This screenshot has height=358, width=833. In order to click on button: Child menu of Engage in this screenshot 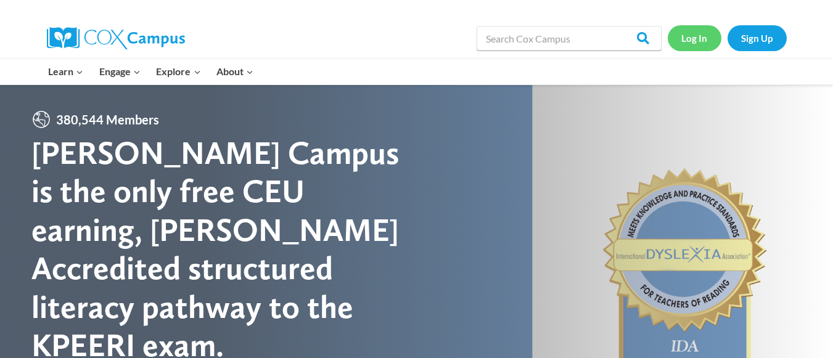, I will do `click(120, 72)`.